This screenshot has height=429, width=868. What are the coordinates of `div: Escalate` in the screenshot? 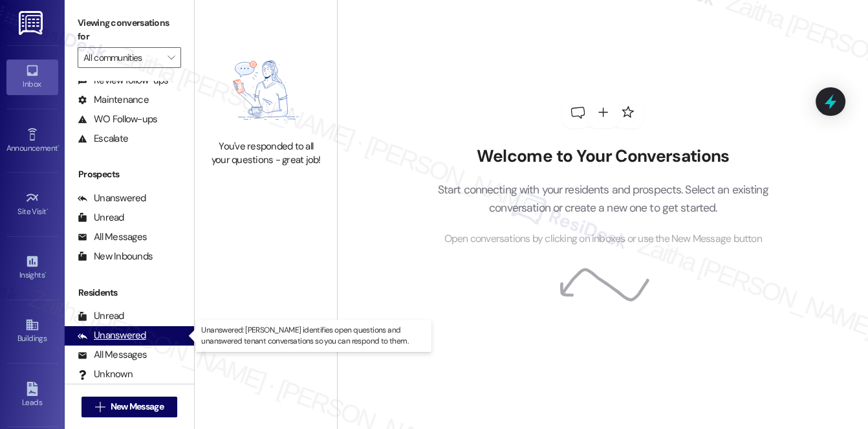 It's located at (102, 138).